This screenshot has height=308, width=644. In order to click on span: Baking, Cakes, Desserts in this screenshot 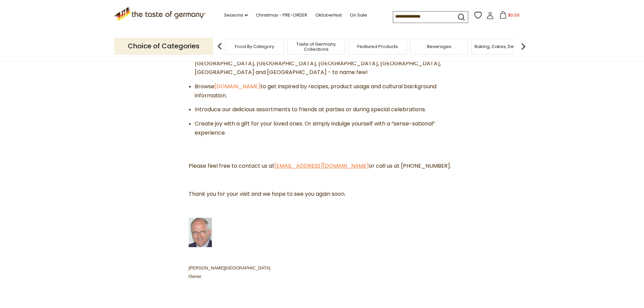, I will do `click(501, 46)`.